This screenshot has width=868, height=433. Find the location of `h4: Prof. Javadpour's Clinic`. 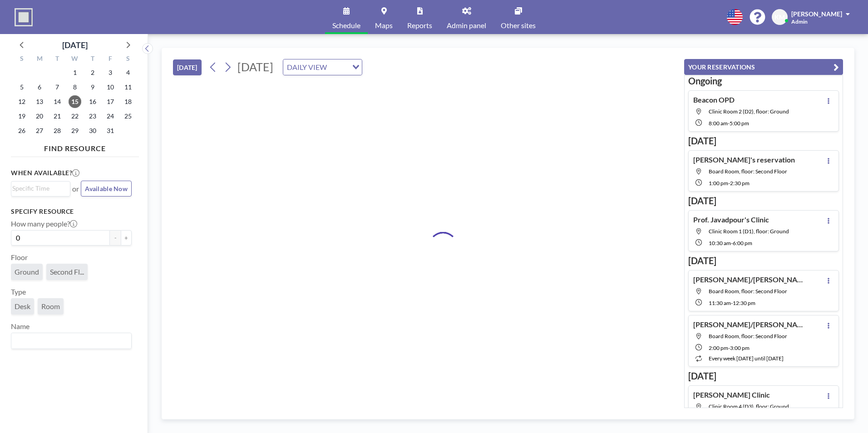

h4: Prof. Javadpour's Clinic is located at coordinates (731, 220).